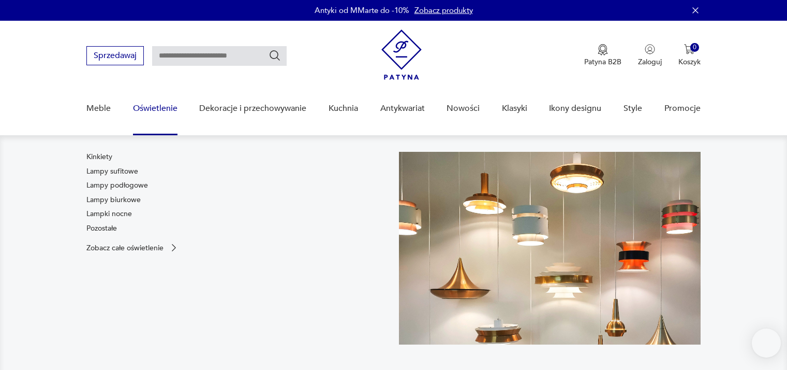 The image size is (787, 370). What do you see at coordinates (575, 108) in the screenshot?
I see `a: Ikony designu` at bounding box center [575, 108].